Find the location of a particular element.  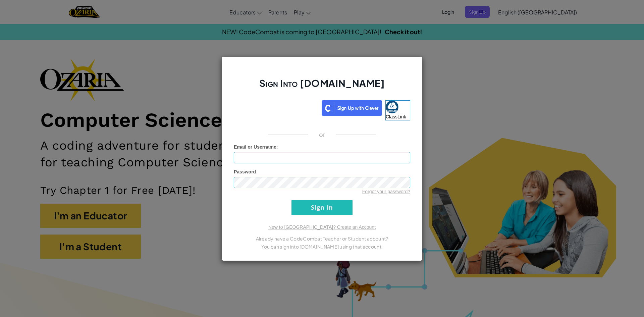

span: ClassLink is located at coordinates (396, 117).